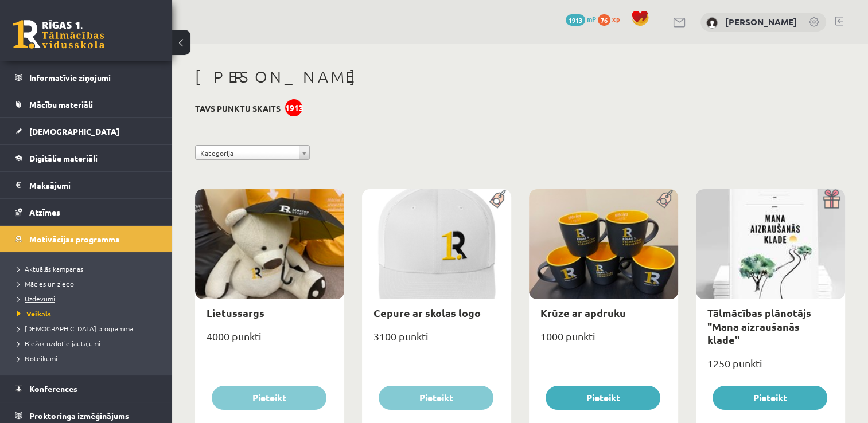  Describe the element at coordinates (59, 343) in the screenshot. I see `span: Biežāk uzdotie jautājumi` at that location.